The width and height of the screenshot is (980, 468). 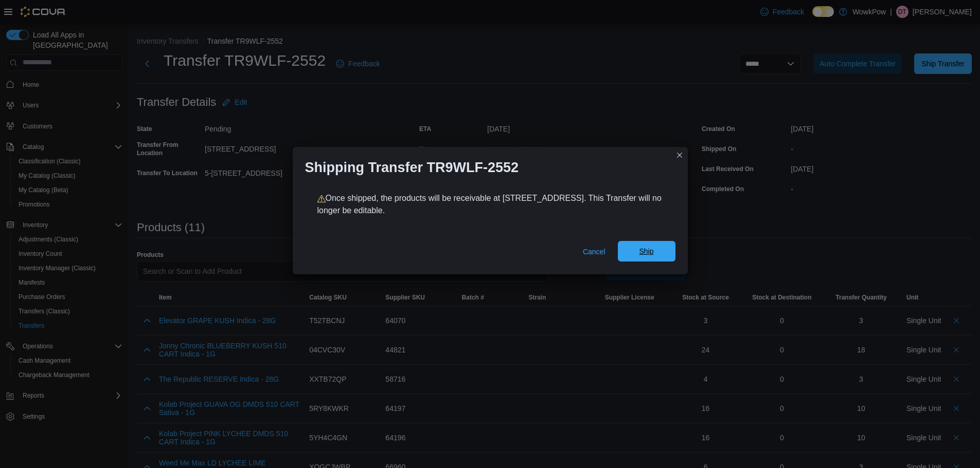 What do you see at coordinates (412, 167) in the screenshot?
I see `h1: Shipping Transfer TR9WLF-2552` at bounding box center [412, 167].